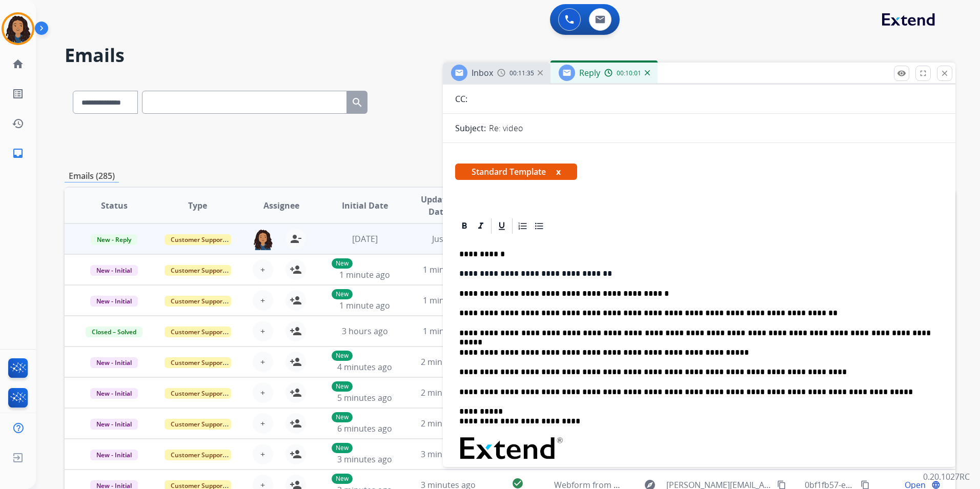 The image size is (980, 489). I want to click on span: Updated Date, so click(438, 206).